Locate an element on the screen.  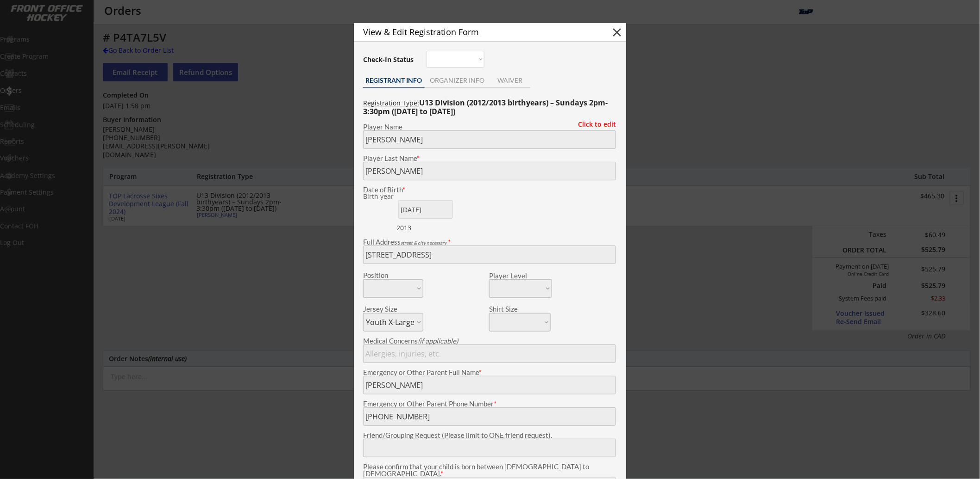
input: Street, City, Province/State is located at coordinates (489, 255).